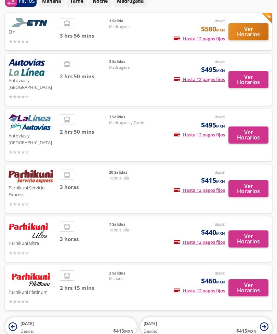 This screenshot has width=277, height=334. What do you see at coordinates (133, 173) in the screenshot?
I see `span: 20 Salidas` at bounding box center [133, 173].